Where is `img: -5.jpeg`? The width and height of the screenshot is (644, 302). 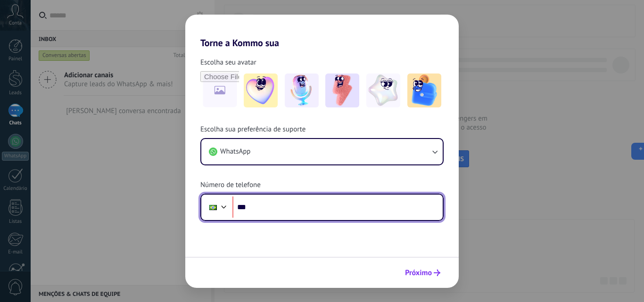 img: -5.jpeg is located at coordinates (425, 90).